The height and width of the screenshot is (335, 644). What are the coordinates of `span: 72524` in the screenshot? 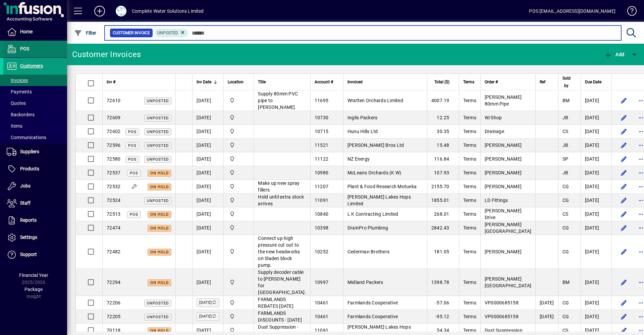 It's located at (113, 200).